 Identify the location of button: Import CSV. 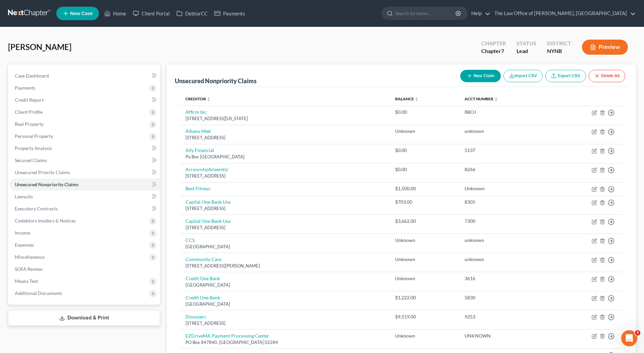
(523, 76).